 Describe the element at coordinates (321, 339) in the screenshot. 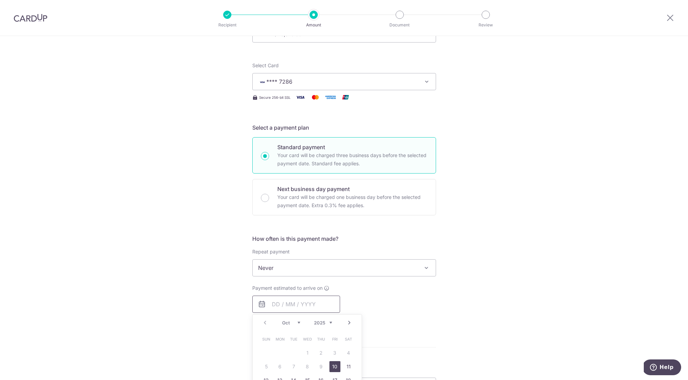

I see `span: Thursday` at that location.